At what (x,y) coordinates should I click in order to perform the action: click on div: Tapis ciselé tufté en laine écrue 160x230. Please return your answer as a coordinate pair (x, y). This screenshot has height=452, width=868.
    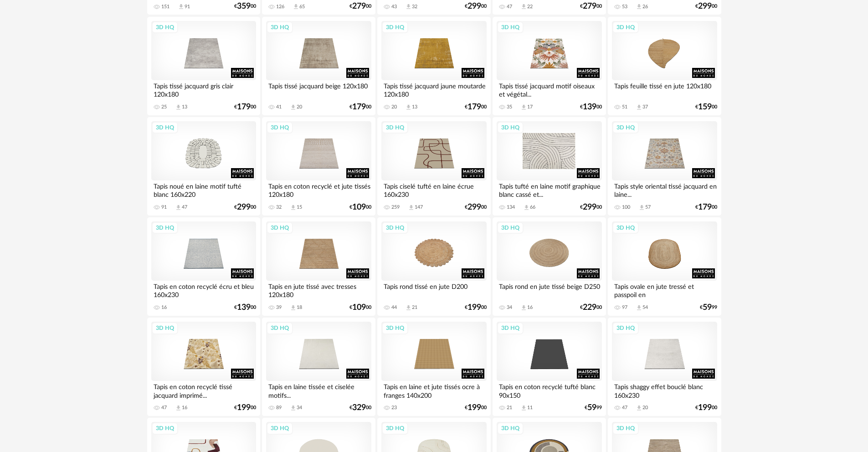
    Looking at the image, I should click on (434, 190).